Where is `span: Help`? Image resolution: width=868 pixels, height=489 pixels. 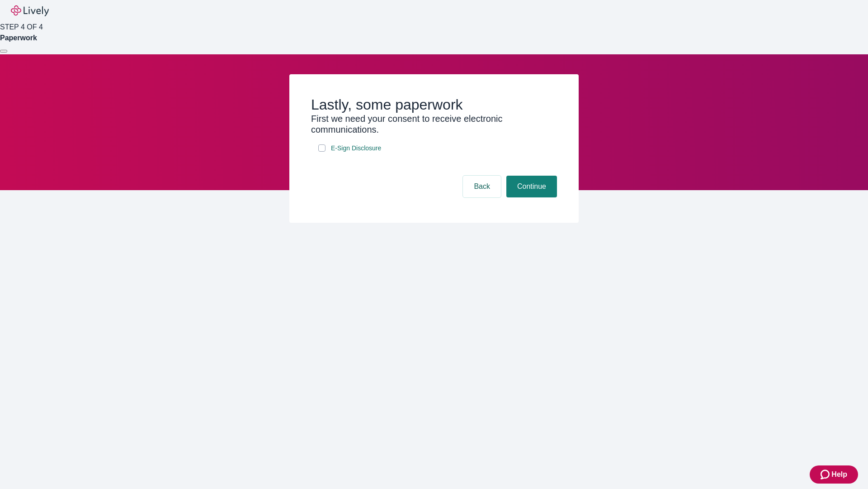
span: Help is located at coordinates (839, 475).